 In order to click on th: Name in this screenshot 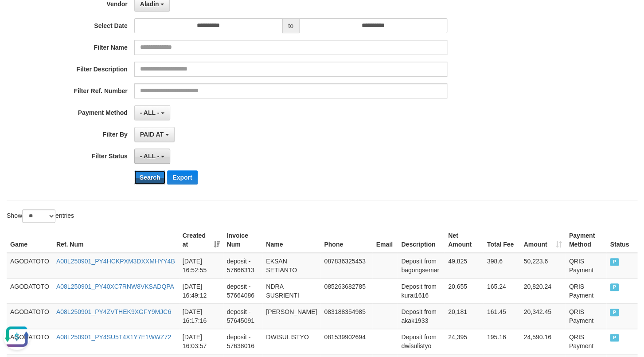, I will do `click(291, 240)`.